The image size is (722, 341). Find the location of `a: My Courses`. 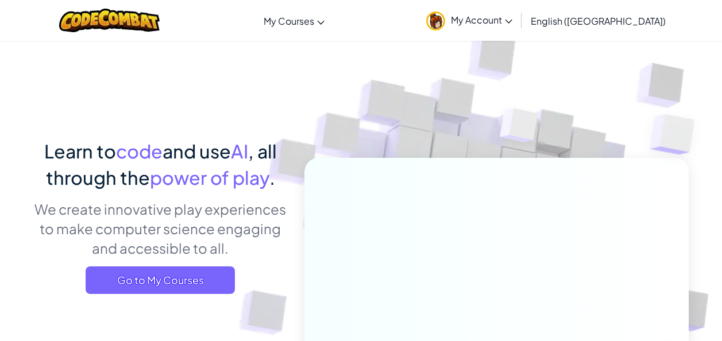

a: My Courses is located at coordinates (294, 21).